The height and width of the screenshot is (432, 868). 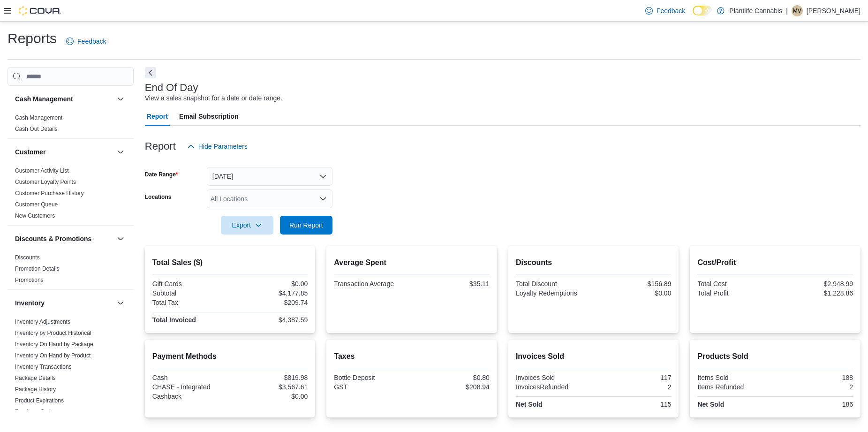 What do you see at coordinates (190, 302) in the screenshot?
I see `div: Total Tax` at bounding box center [190, 302].